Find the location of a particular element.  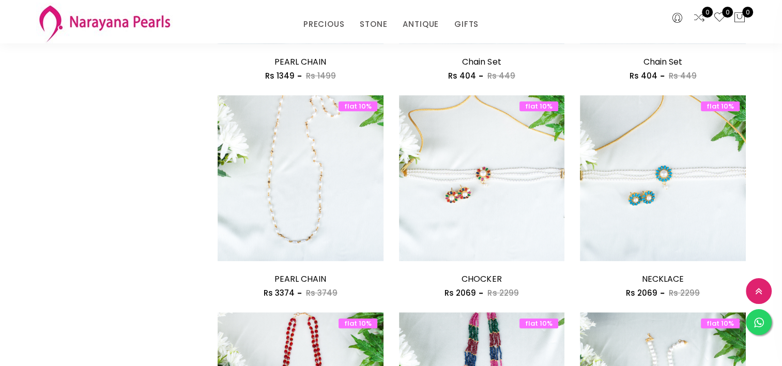

button: 0 is located at coordinates (739, 18).